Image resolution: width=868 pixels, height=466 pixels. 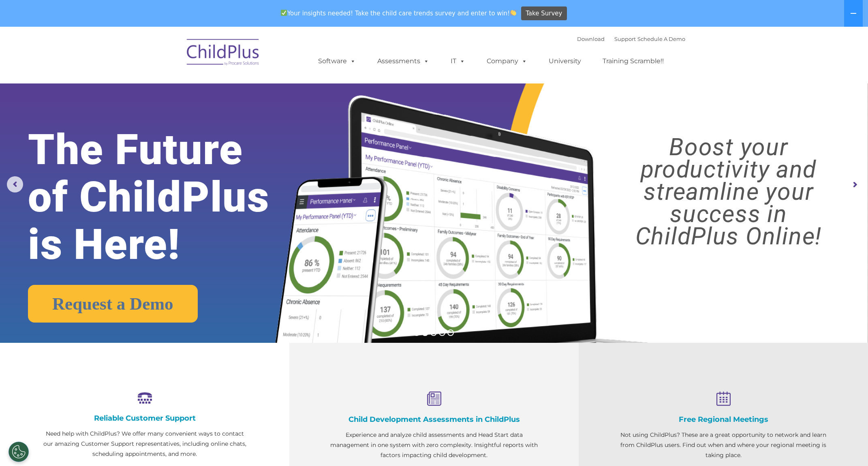 I want to click on p: Experience and analyze child assessments and Head Start data management in one system with zero c..., so click(x=434, y=444).